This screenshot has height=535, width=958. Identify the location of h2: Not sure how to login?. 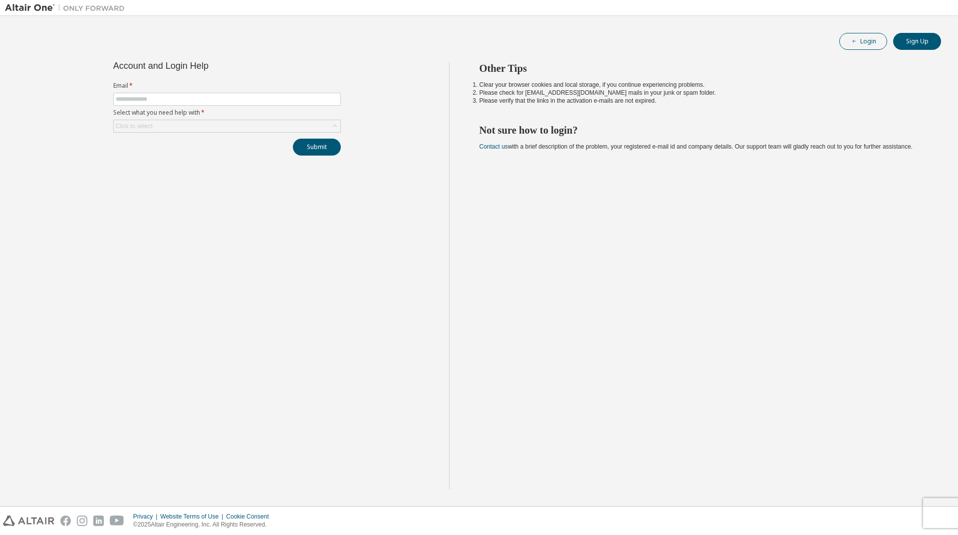
(701, 130).